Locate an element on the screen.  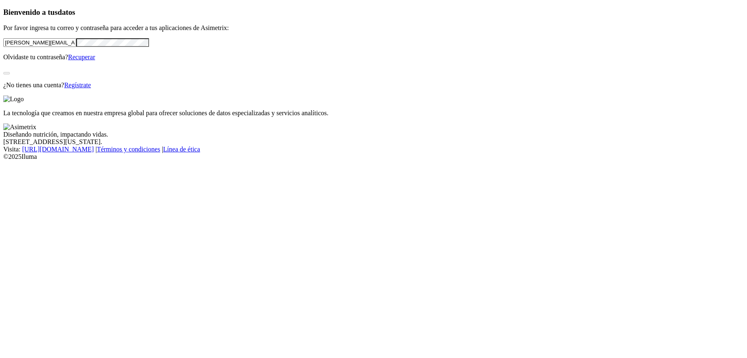
img: Logo is located at coordinates (14, 99).